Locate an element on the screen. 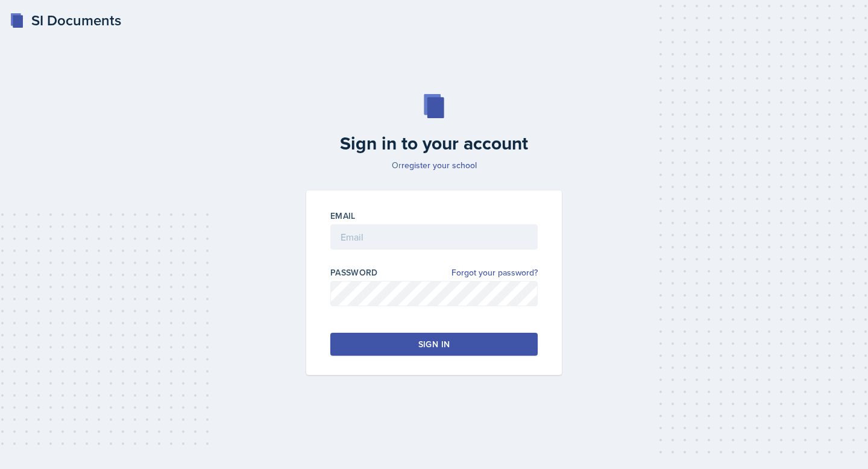  p: Or is located at coordinates (434, 165).